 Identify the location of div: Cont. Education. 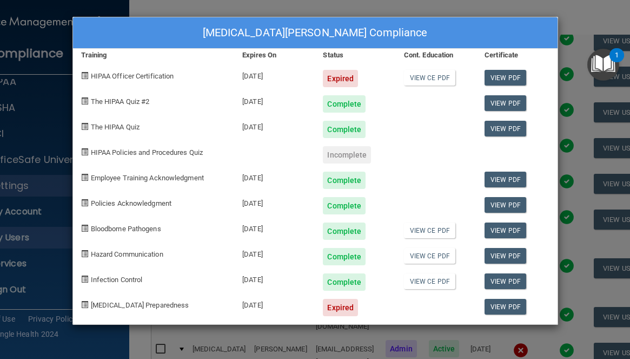
(436, 55).